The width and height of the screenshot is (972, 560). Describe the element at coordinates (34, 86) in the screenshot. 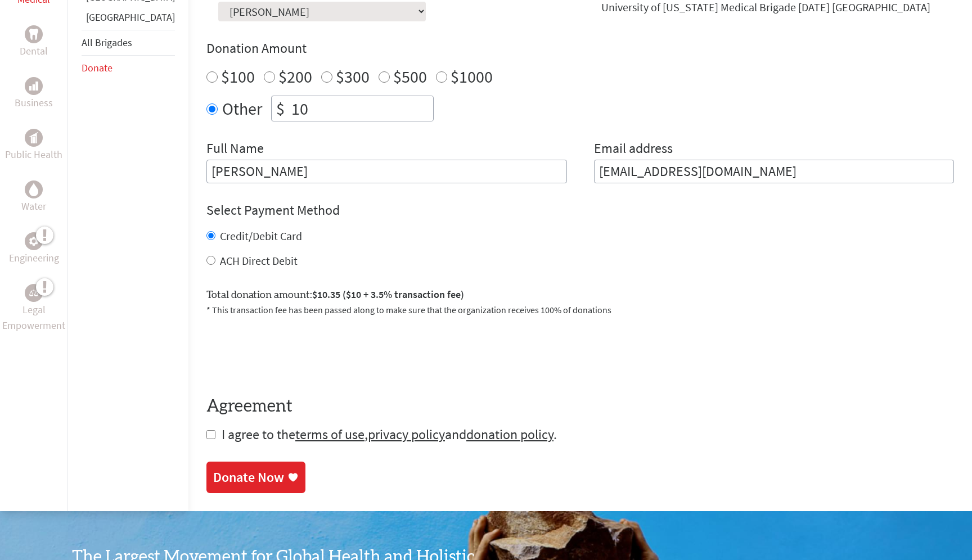

I see `img: Business` at that location.